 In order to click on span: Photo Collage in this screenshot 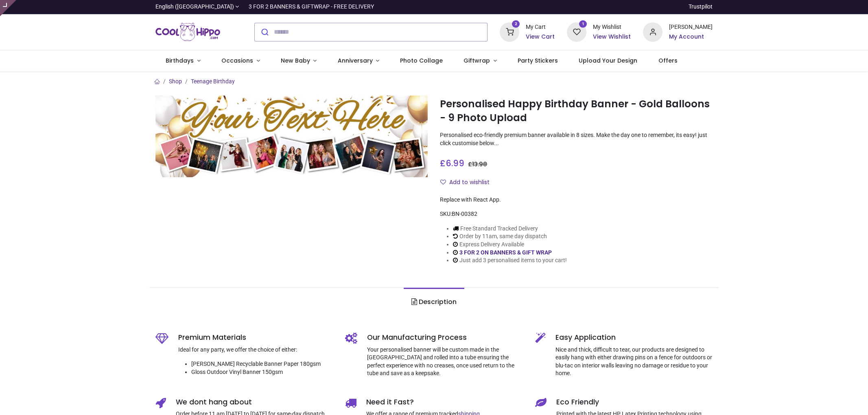, I will do `click(421, 61)`.